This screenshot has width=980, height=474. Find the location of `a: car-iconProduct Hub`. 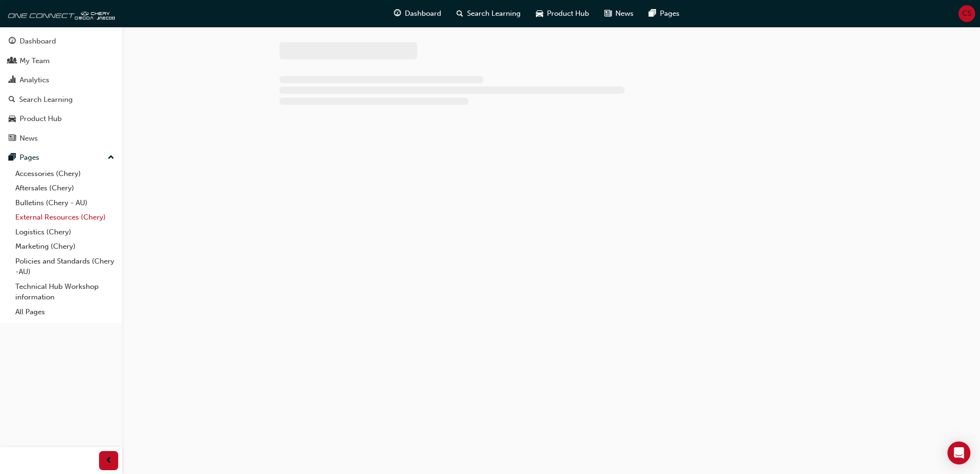

a: car-iconProduct Hub is located at coordinates (562, 13).